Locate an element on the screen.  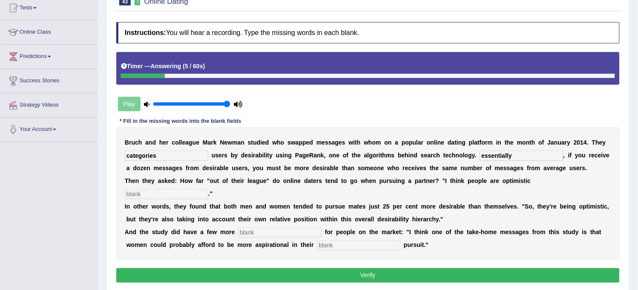
b: v is located at coordinates (605, 155).